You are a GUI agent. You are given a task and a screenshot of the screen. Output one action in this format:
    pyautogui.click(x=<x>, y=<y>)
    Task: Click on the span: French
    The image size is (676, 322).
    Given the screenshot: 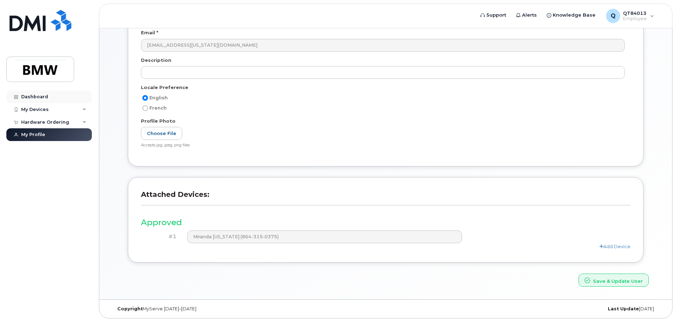 What is the action you would take?
    pyautogui.click(x=158, y=108)
    